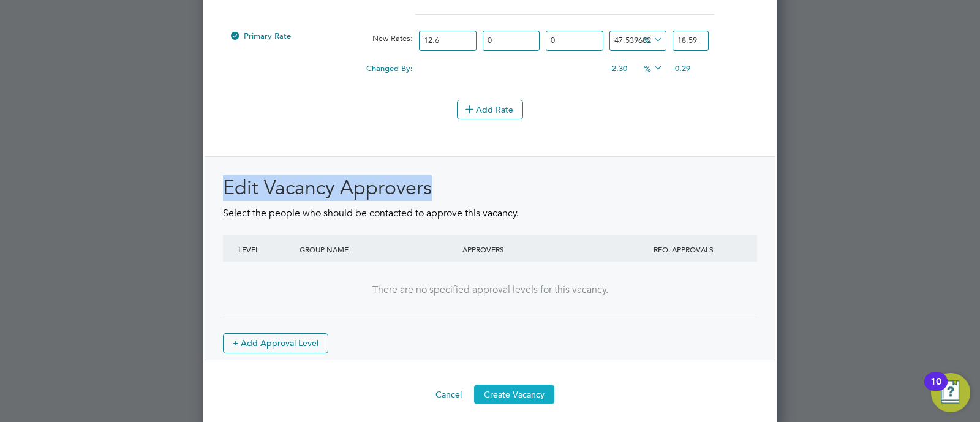 The width and height of the screenshot is (980, 422). What do you see at coordinates (681, 68) in the screenshot?
I see `span: -0.29` at bounding box center [681, 68].